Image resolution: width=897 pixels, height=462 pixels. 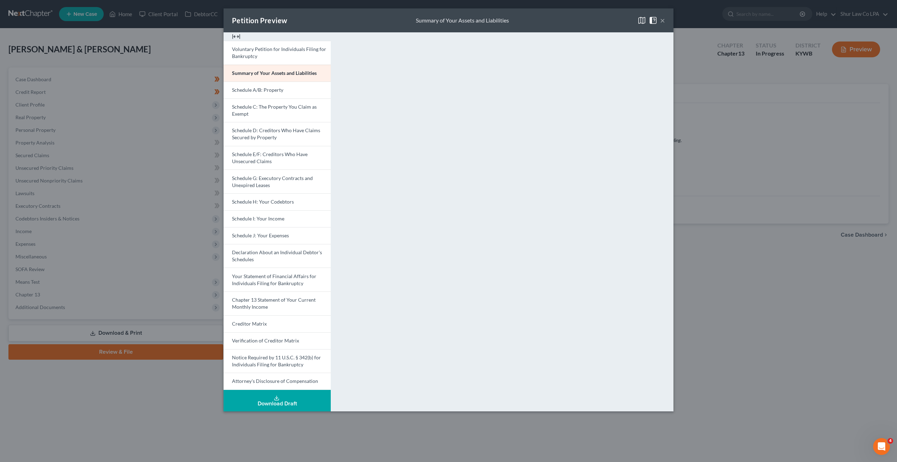 I want to click on a: Creditor Matrix, so click(x=277, y=324).